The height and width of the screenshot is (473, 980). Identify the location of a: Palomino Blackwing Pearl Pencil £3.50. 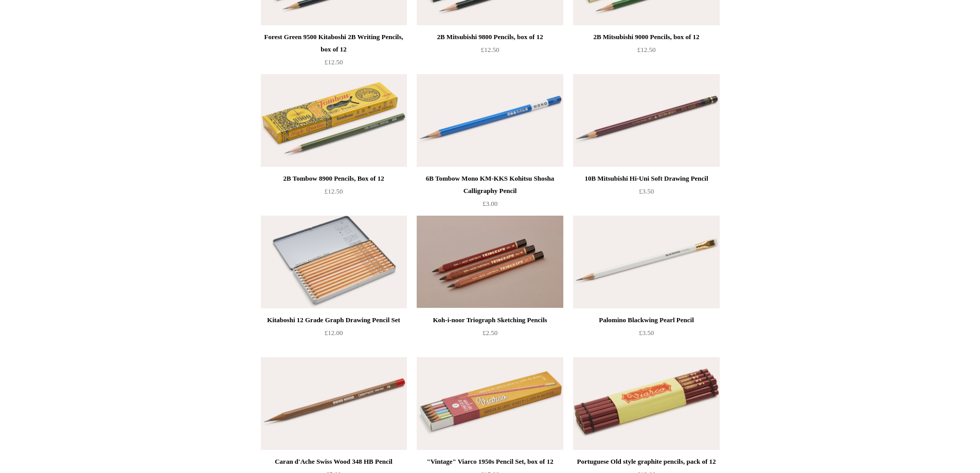
(646, 335).